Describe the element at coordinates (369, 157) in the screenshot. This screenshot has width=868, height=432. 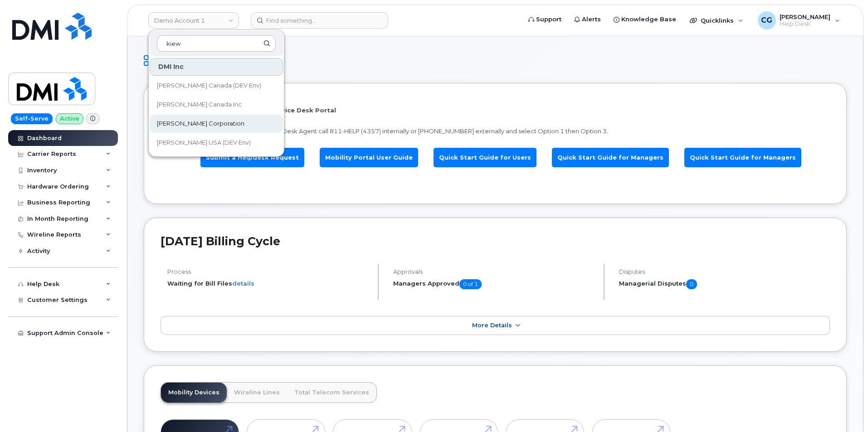
I see `a: Mobility Portal User Guide` at that location.